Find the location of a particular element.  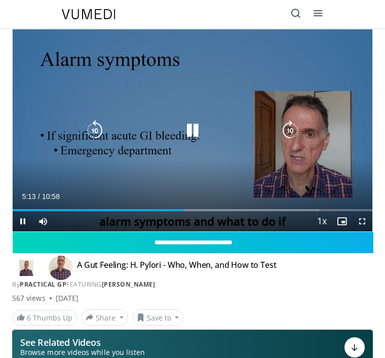

button: Pause is located at coordinates (23, 221).